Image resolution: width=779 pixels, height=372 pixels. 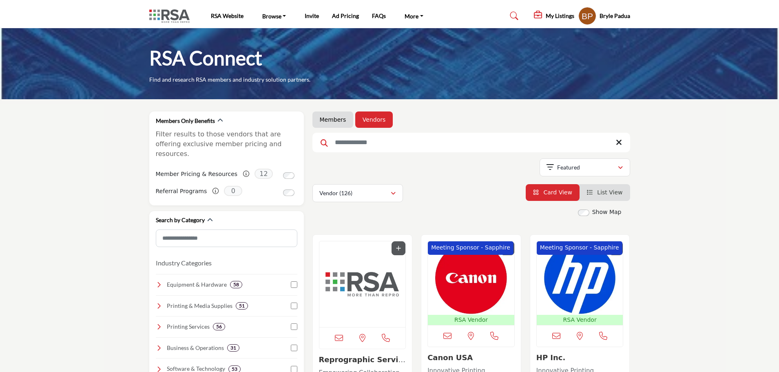 What do you see at coordinates (615, 16) in the screenshot?
I see `h5: Bryle Padua` at bounding box center [615, 16].